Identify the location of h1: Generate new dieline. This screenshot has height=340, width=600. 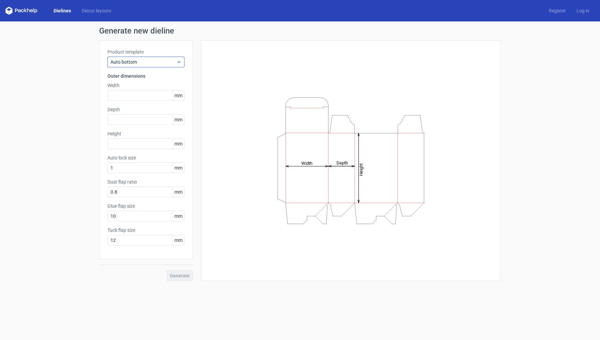
(300, 31).